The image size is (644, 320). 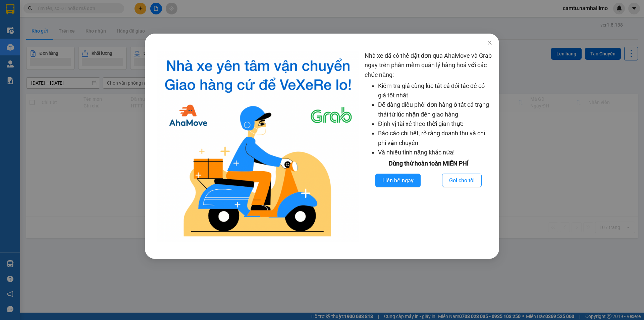 I want to click on span: Liên hệ ngay, so click(x=397, y=181).